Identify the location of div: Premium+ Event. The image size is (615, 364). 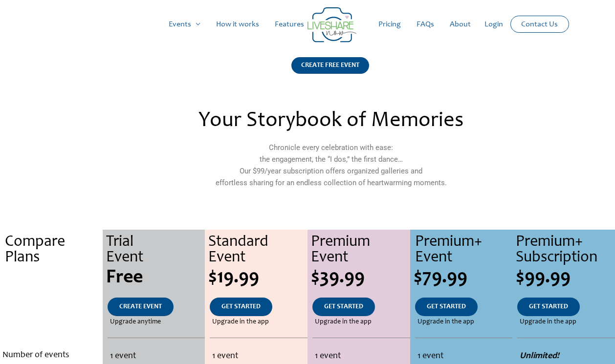
(464, 250).